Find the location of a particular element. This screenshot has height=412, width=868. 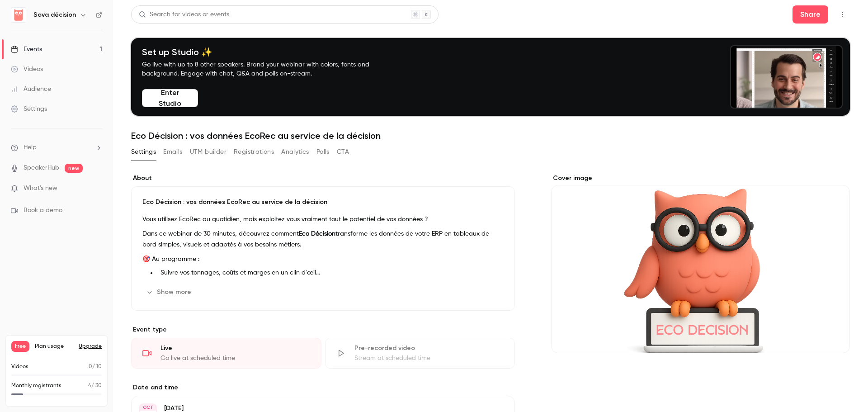

div: Live is located at coordinates (235, 348).